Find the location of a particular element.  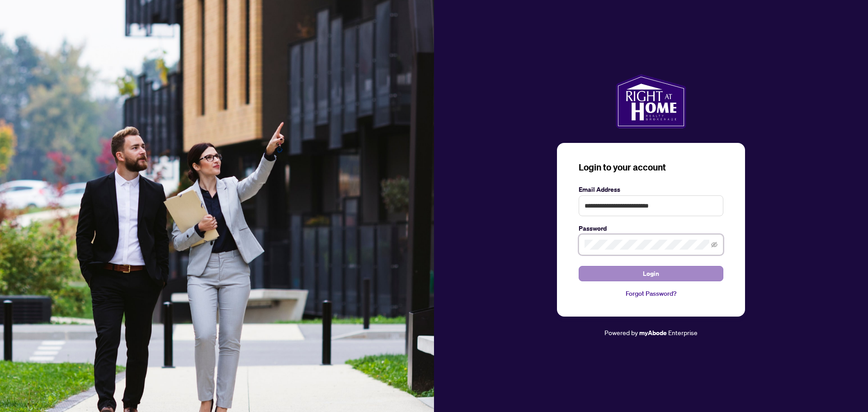

label: Email Address is located at coordinates (651, 189).